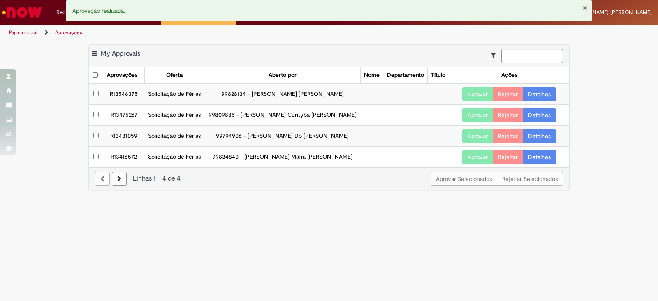 This screenshot has width=658, height=301. What do you see at coordinates (509, 75) in the screenshot?
I see `div: Ações` at bounding box center [509, 75].